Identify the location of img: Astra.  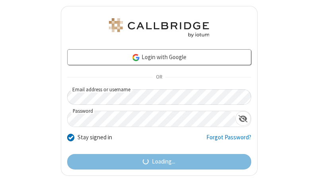
(159, 28).